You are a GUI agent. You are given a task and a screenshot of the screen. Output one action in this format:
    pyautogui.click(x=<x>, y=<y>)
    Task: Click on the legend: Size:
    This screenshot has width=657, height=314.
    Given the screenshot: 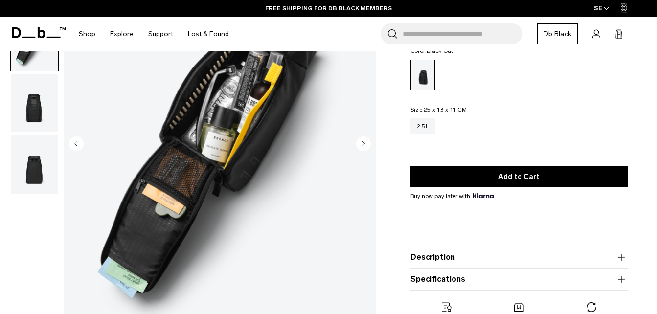 What is the action you would take?
    pyautogui.click(x=438, y=110)
    